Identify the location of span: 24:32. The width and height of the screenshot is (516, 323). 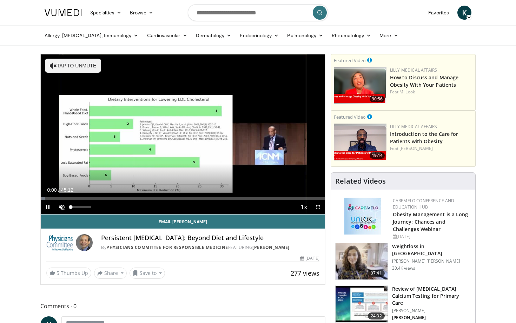
(376, 316).